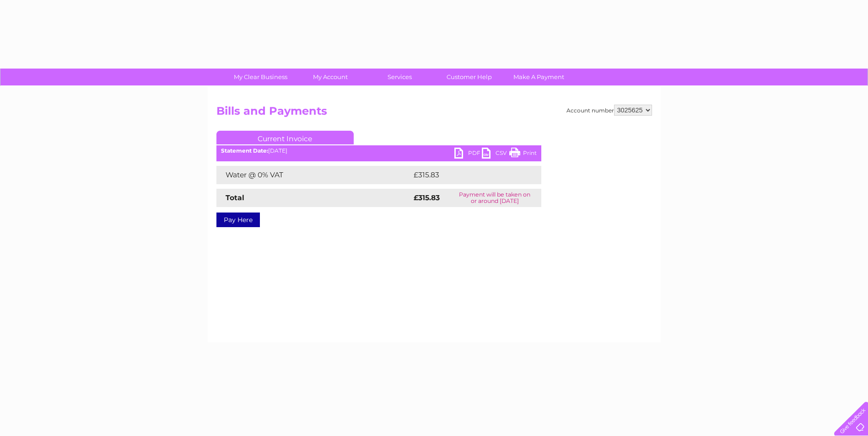 This screenshot has height=436, width=868. Describe the element at coordinates (469, 77) in the screenshot. I see `a: Customer Help` at that location.